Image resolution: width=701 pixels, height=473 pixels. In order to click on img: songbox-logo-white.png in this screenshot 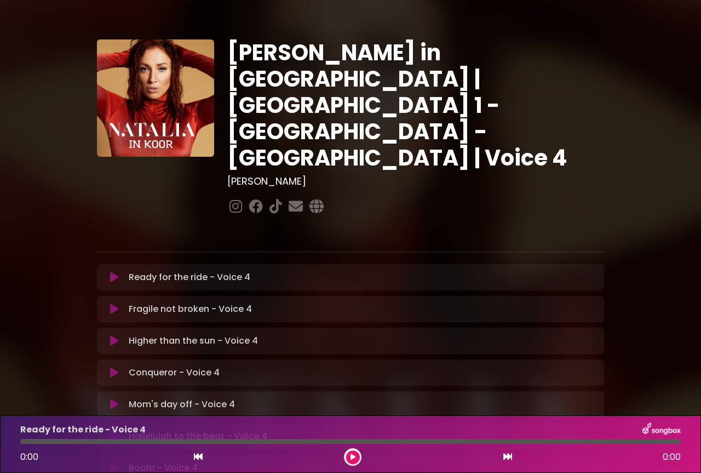, I will do `click(662, 430)`.